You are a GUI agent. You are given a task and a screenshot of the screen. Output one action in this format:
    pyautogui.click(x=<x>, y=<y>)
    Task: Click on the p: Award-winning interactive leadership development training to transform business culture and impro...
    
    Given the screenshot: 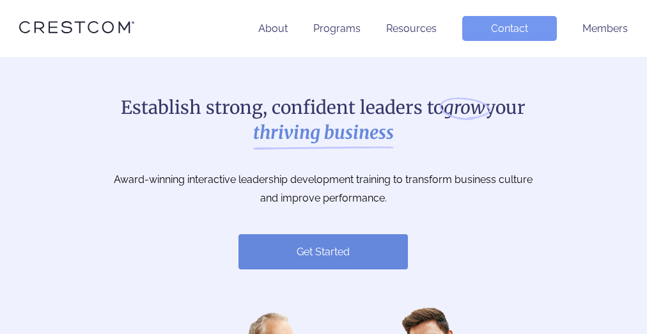 What is the action you would take?
    pyautogui.click(x=324, y=189)
    